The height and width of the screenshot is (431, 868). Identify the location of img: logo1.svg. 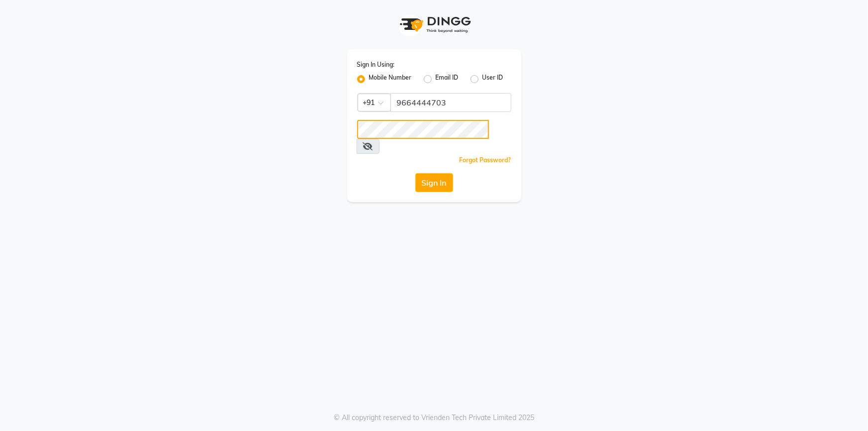
(434, 25).